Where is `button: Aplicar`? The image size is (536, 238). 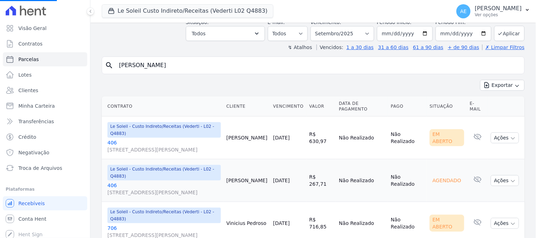 button: Aplicar is located at coordinates (510, 33).